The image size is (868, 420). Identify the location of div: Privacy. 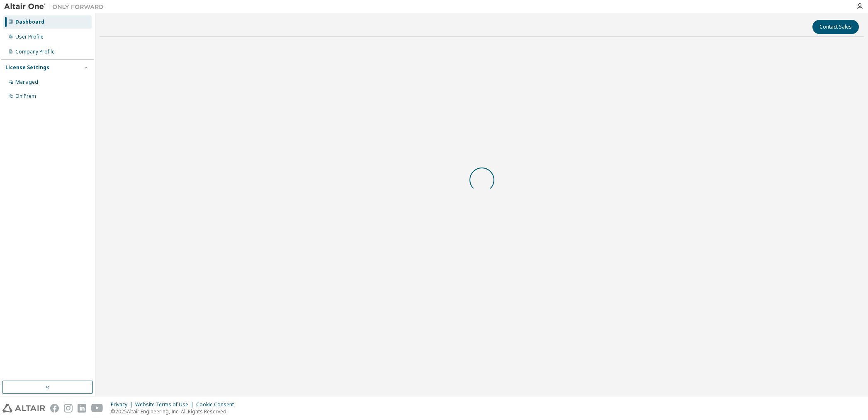
(123, 405).